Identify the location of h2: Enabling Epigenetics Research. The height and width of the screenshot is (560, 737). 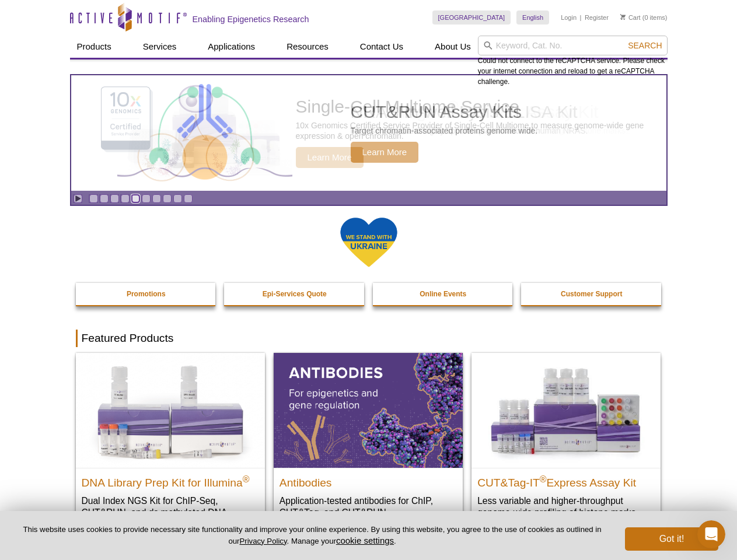
(251, 19).